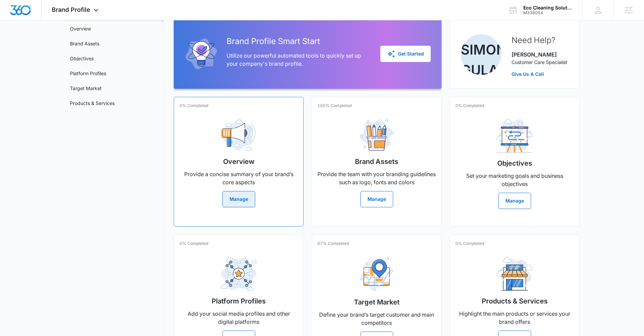  Describe the element at coordinates (334, 106) in the screenshot. I see `p: 100% Completed` at that location.